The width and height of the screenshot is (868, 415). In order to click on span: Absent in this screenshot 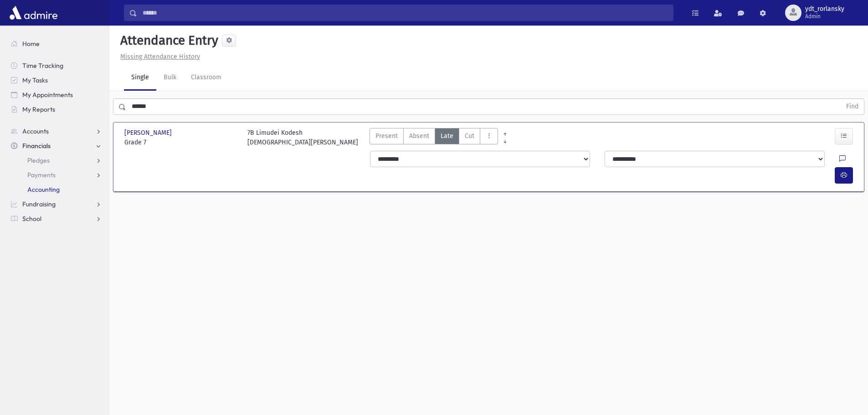, I will do `click(419, 136)`.